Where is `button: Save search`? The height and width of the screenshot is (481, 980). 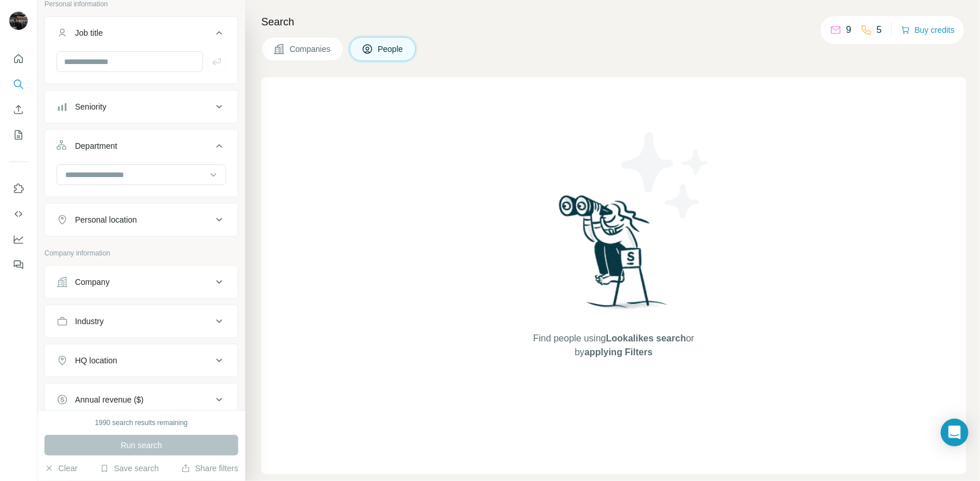 button: Save search is located at coordinates (129, 468).